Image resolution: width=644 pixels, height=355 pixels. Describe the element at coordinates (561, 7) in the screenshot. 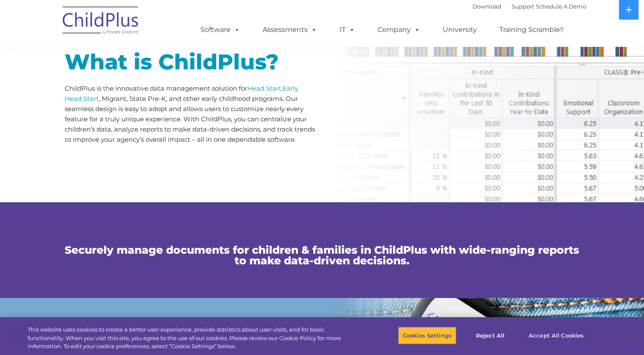

I see `a: Schedule A Demo` at that location.